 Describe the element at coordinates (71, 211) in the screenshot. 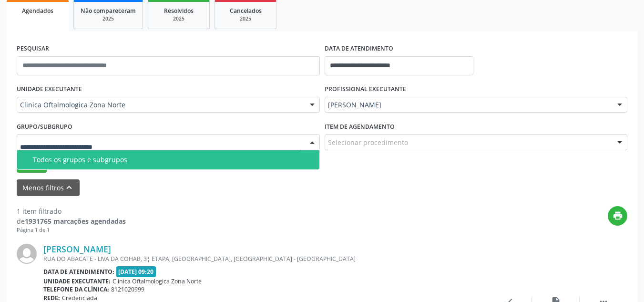

I see `div: 1 item filtrado` at that location.